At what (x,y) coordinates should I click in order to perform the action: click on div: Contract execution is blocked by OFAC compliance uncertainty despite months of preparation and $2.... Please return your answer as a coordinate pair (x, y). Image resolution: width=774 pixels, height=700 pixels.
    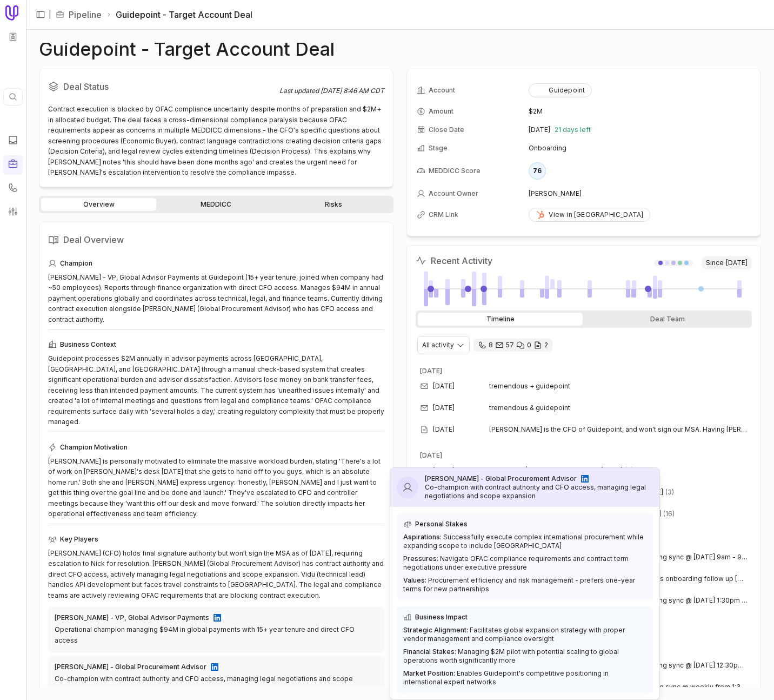
    Looking at the image, I should click on (216, 140).